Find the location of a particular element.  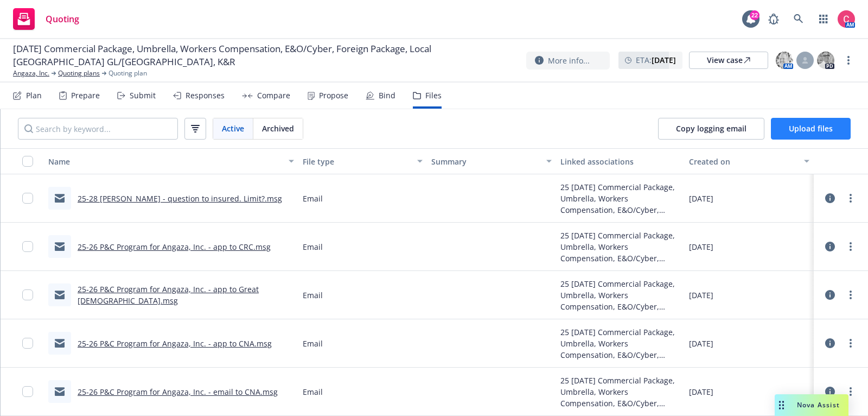

a: Quoting is located at coordinates (46, 19).